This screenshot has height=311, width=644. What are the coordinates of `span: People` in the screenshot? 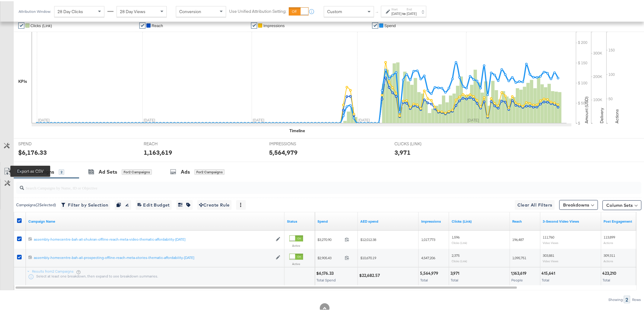 It's located at (518, 279).